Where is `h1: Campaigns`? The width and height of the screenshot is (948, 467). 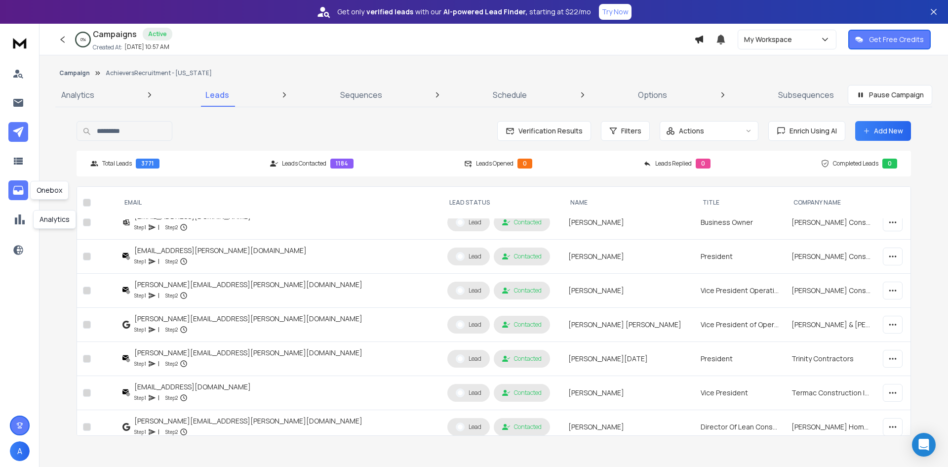 h1: Campaigns is located at coordinates (115, 34).